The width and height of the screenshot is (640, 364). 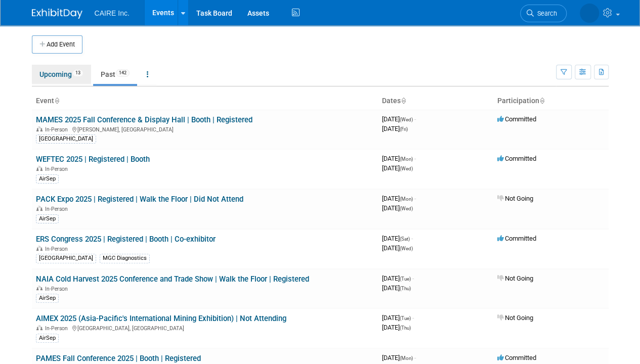 I want to click on th: Dates, so click(x=436, y=101).